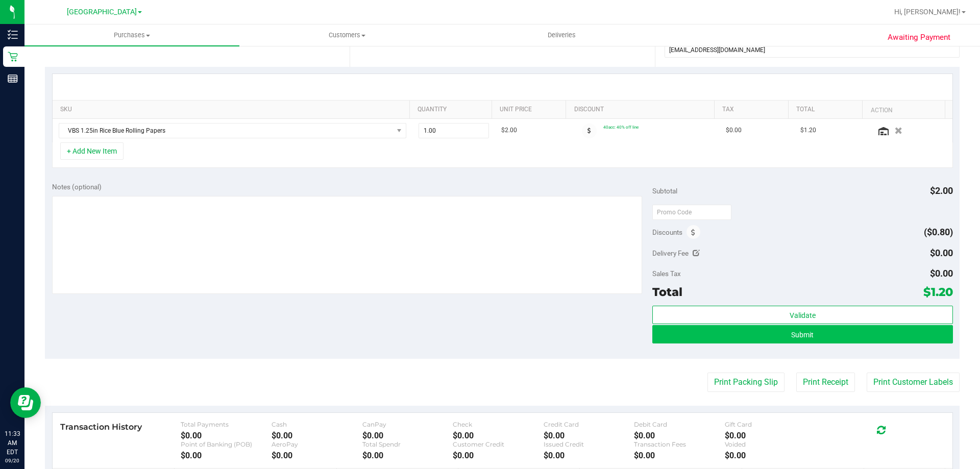 The width and height of the screenshot is (980, 469). Describe the element at coordinates (562, 35) in the screenshot. I see `a: Deliveries` at that location.